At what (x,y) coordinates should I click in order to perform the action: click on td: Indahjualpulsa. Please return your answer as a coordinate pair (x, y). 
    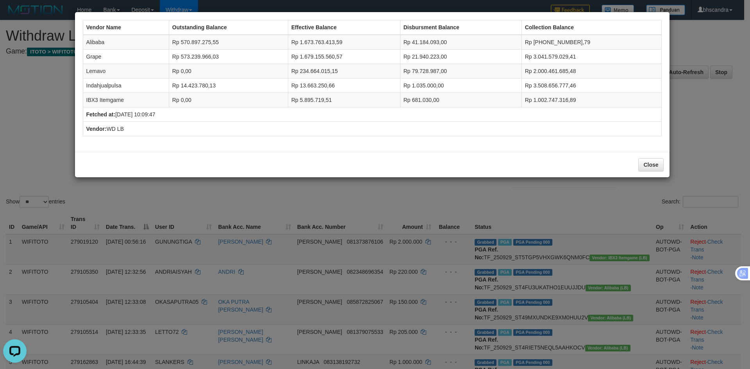
    Looking at the image, I should click on (126, 86).